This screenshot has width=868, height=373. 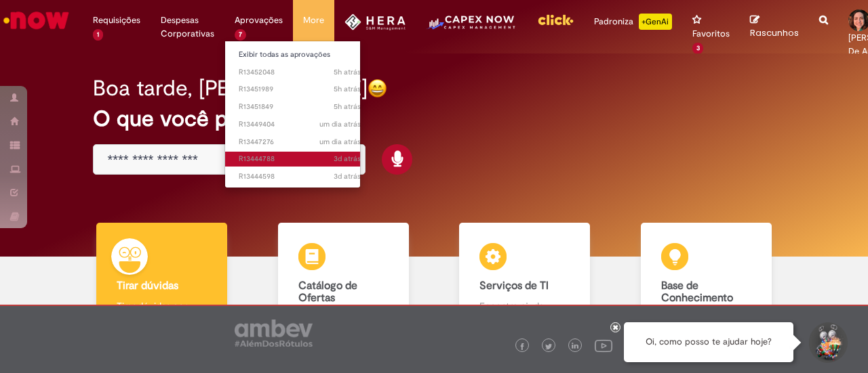 What do you see at coordinates (299, 125) in the screenshot?
I see `a: Aberto R13449404 :` at bounding box center [299, 125].